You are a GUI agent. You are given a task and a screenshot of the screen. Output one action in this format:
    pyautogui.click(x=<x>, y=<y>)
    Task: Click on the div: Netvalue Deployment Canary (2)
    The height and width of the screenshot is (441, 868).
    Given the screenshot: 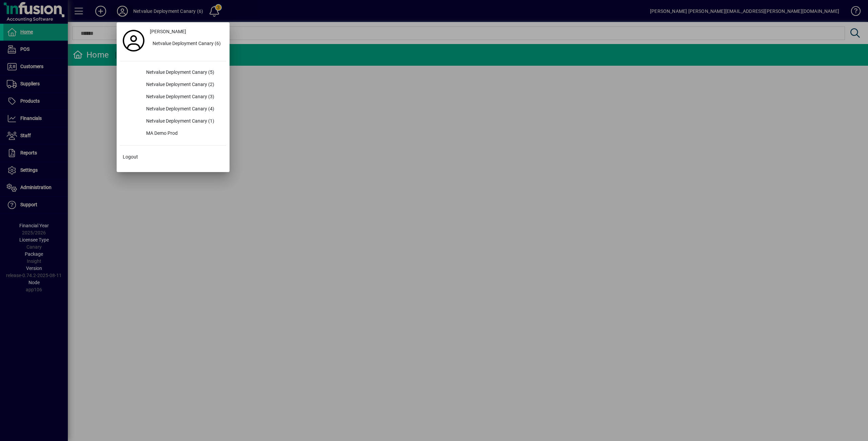 What is the action you would take?
    pyautogui.click(x=184, y=85)
    